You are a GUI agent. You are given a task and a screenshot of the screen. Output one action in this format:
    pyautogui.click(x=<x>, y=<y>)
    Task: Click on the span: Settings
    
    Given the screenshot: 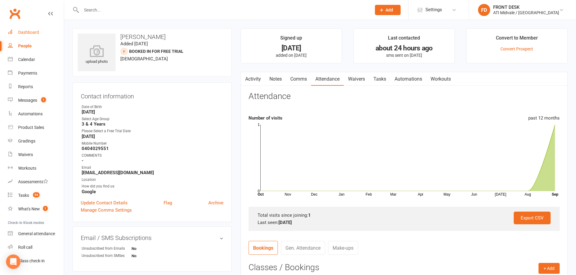 What is the action you would take?
    pyautogui.click(x=433, y=10)
    